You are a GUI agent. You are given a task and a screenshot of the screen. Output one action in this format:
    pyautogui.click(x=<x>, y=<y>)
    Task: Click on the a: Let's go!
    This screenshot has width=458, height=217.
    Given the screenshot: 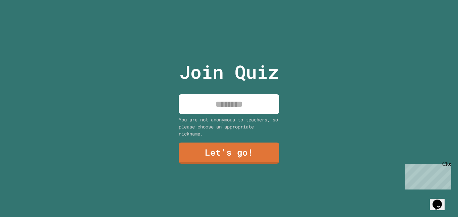 What is the action you would take?
    pyautogui.click(x=229, y=153)
    